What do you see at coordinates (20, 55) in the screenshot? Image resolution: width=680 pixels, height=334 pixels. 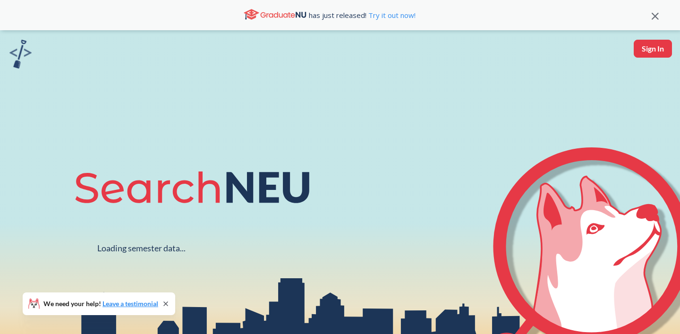 I see `a: sandbox logo` at bounding box center [20, 55].